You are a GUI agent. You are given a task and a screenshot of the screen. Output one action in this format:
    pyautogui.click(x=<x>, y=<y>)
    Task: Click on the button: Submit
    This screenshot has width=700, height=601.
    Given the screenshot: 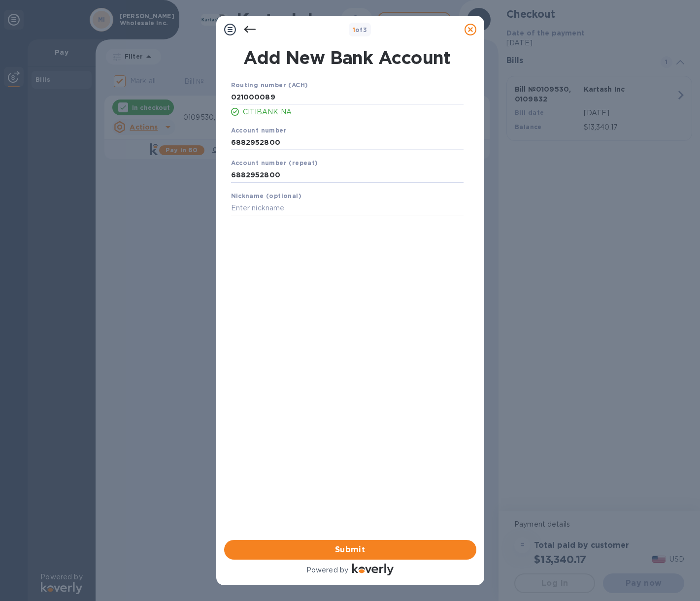 What is the action you would take?
    pyautogui.click(x=350, y=550)
    